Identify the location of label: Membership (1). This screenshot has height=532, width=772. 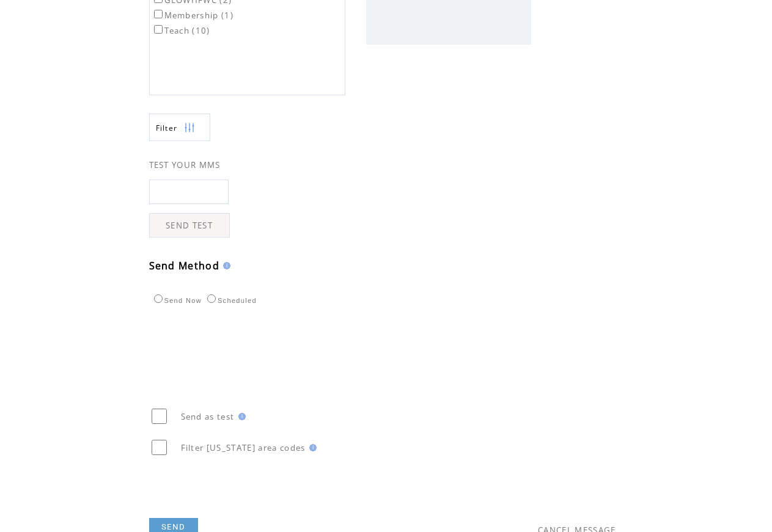
(192, 16).